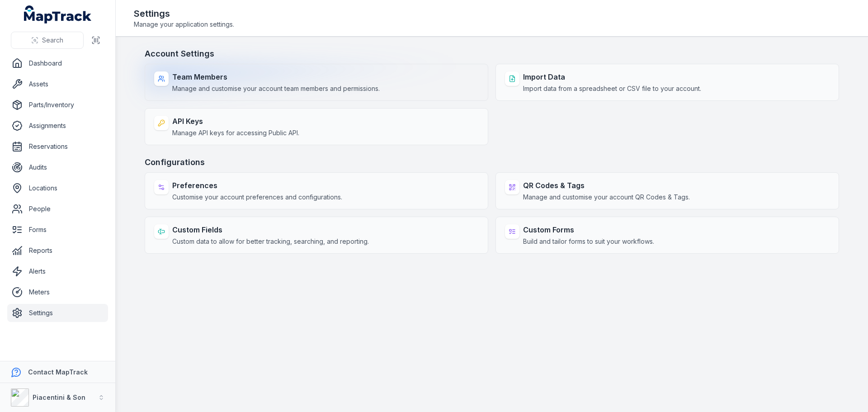 This screenshot has width=868, height=412. What do you see at coordinates (58, 209) in the screenshot?
I see `a: People` at bounding box center [58, 209].